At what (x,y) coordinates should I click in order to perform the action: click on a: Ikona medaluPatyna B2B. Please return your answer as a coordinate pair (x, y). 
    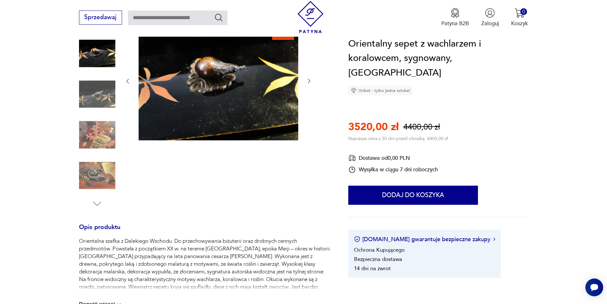
    Looking at the image, I should click on (455, 18).